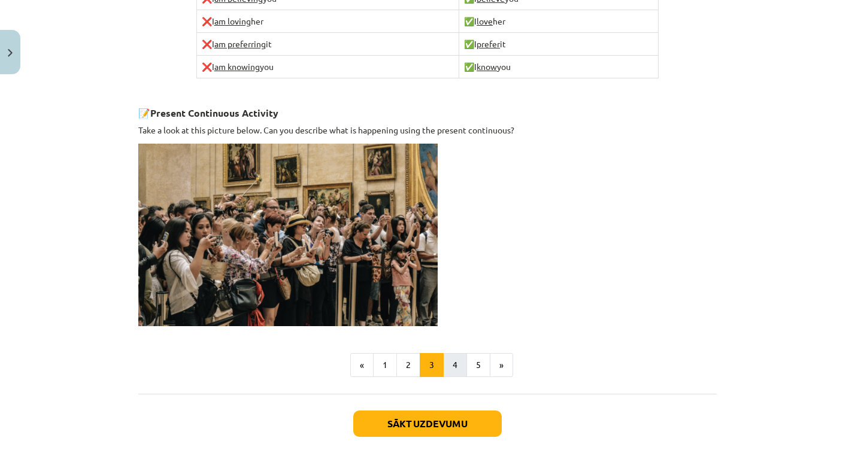  What do you see at coordinates (432, 365) in the screenshot?
I see `button: 3` at bounding box center [432, 365].